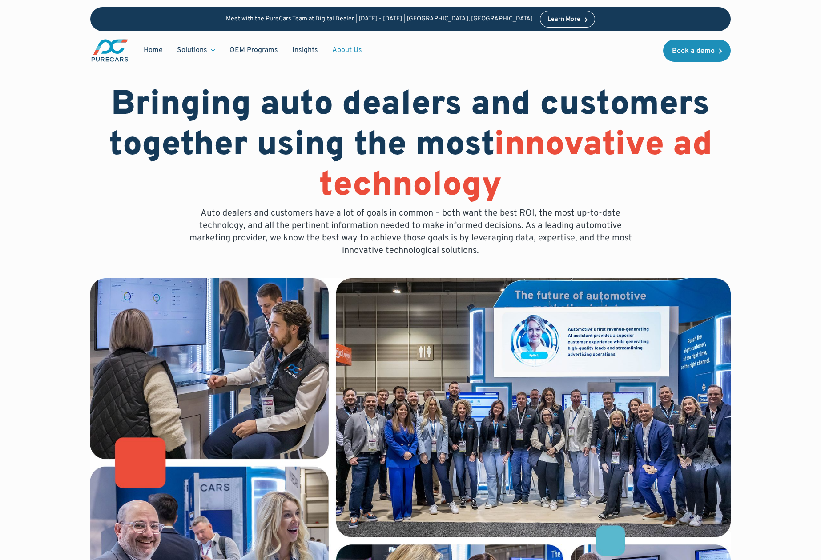 This screenshot has width=821, height=560. Describe the element at coordinates (347, 50) in the screenshot. I see `a: About Us` at that location.